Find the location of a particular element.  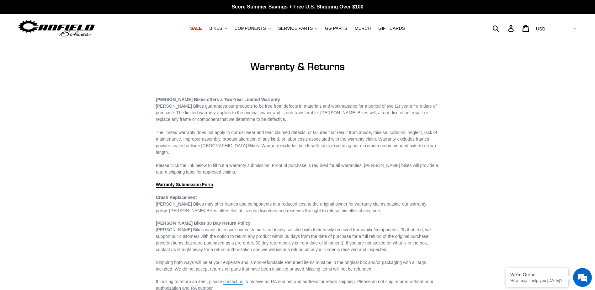

span: Shipping both ways will be at your expense and is non-refundable. is located at coordinates (220, 262).